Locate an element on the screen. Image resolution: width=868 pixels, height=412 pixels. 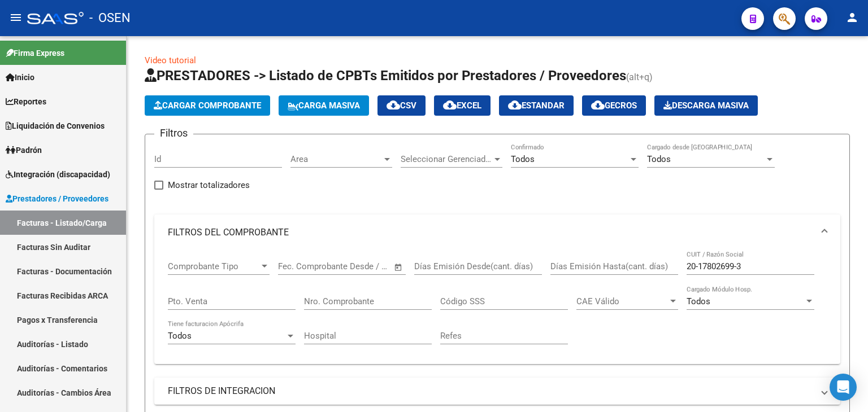
button: Cargar Comprobante is located at coordinates (207, 106).